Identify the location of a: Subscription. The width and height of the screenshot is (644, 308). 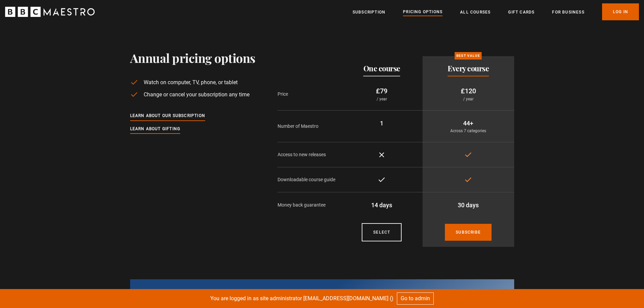
(369, 12).